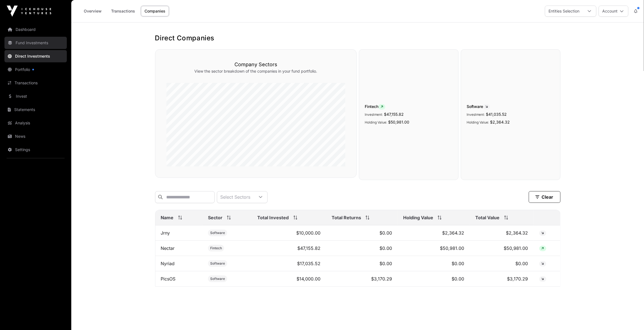  Describe the element at coordinates (165, 233) in the screenshot. I see `a: Jrny` at that location.